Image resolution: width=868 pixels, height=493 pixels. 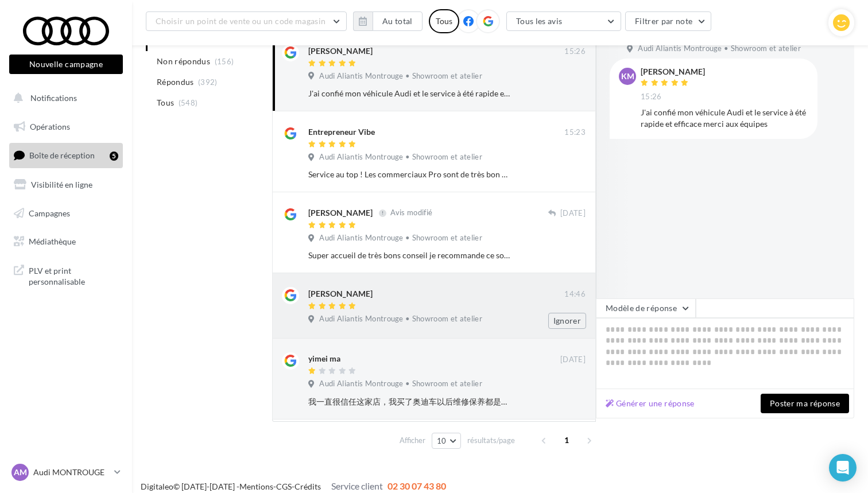 What do you see at coordinates (62, 155) in the screenshot?
I see `span: Boîte de réception` at bounding box center [62, 155].